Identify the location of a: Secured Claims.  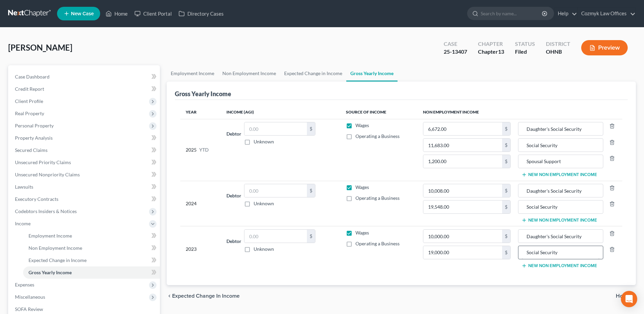
(85, 150).